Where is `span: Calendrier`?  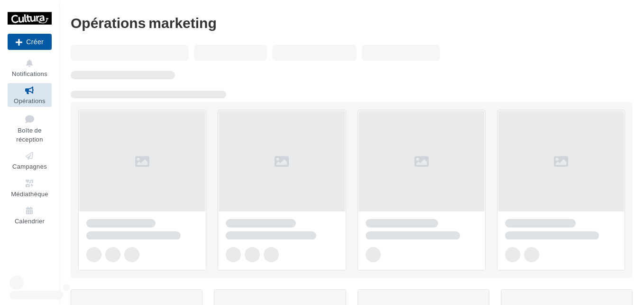 span: Calendrier is located at coordinates (29, 221).